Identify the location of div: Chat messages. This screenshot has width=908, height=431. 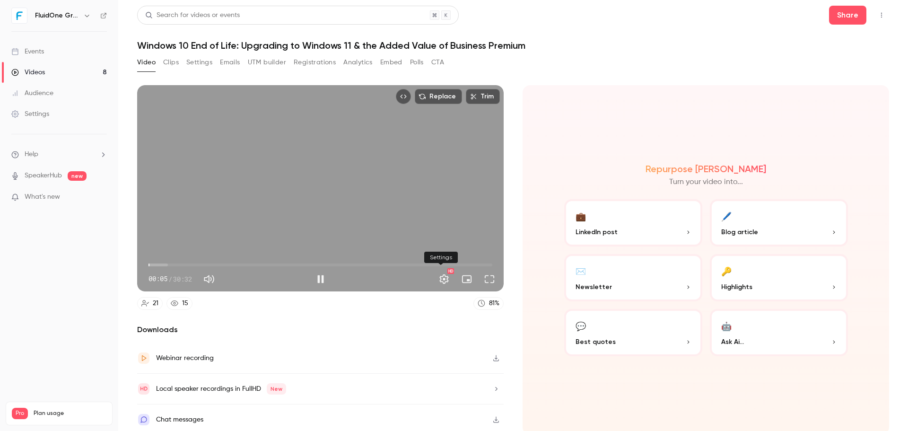
(180, 419).